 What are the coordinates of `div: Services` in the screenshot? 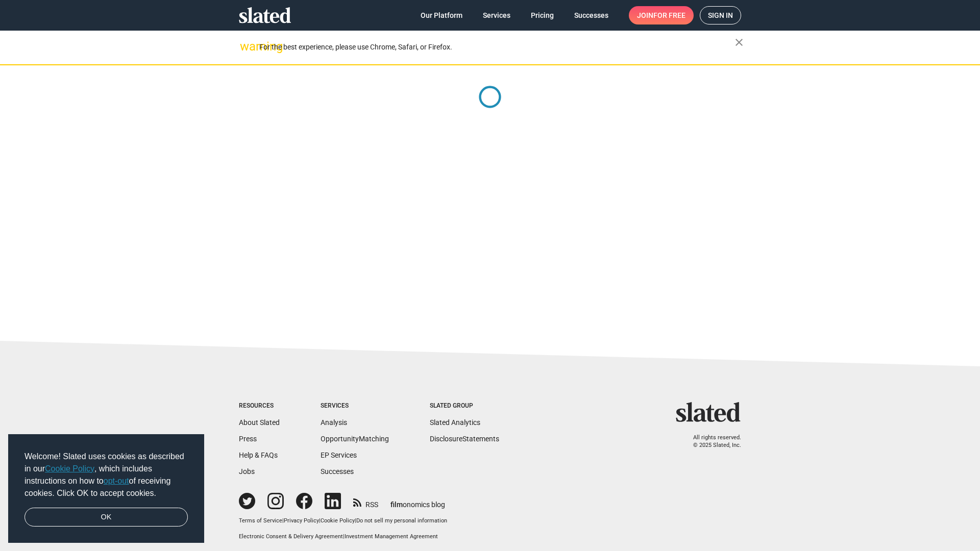 It's located at (355, 407).